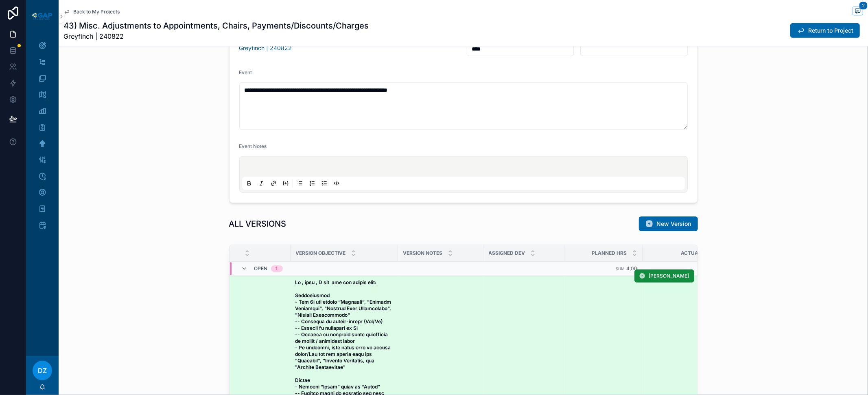 This screenshot has width=868, height=395. What do you see at coordinates (266, 48) in the screenshot?
I see `a: Greyfinch | 240822` at bounding box center [266, 48].